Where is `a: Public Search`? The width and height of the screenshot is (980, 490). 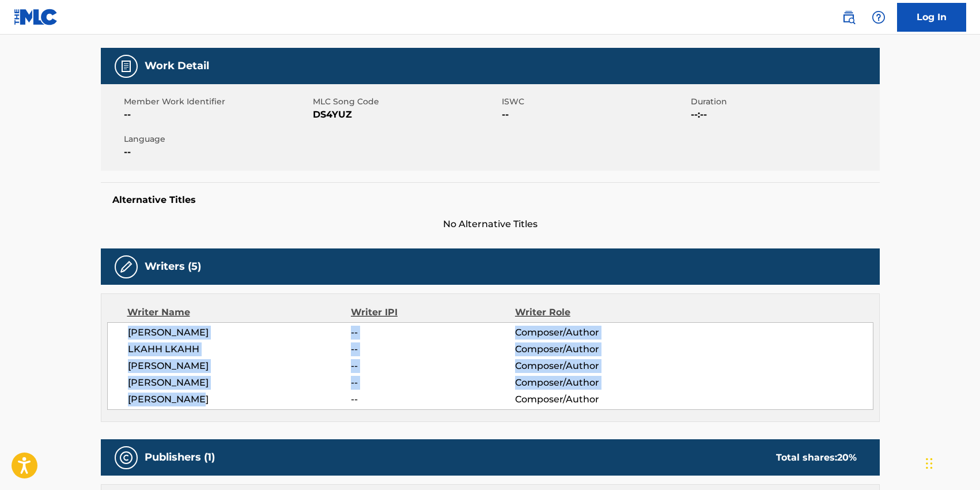 a: Public Search is located at coordinates (848, 18).